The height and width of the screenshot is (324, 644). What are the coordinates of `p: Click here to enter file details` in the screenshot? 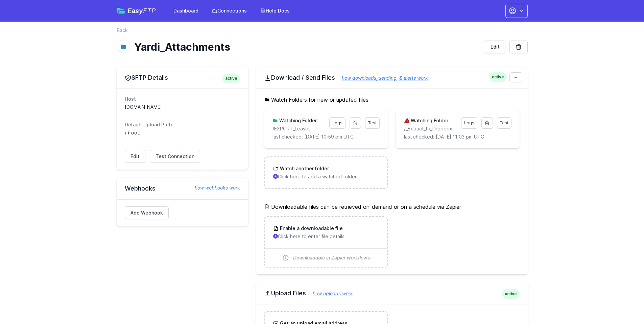 It's located at (326, 237).